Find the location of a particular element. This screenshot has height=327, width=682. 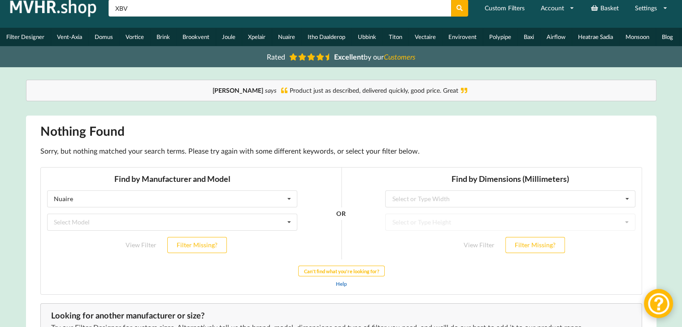

a: Baxi is located at coordinates (528, 37).